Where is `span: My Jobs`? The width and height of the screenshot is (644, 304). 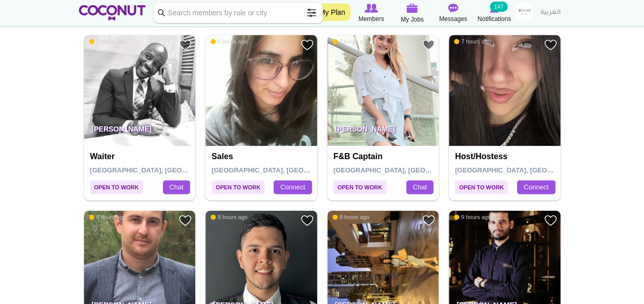 span: My Jobs is located at coordinates (412, 19).